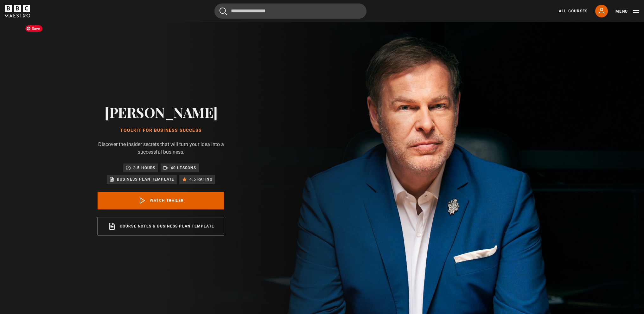  Describe the element at coordinates (161, 130) in the screenshot. I see `h1: Toolkit for Business Success` at that location.